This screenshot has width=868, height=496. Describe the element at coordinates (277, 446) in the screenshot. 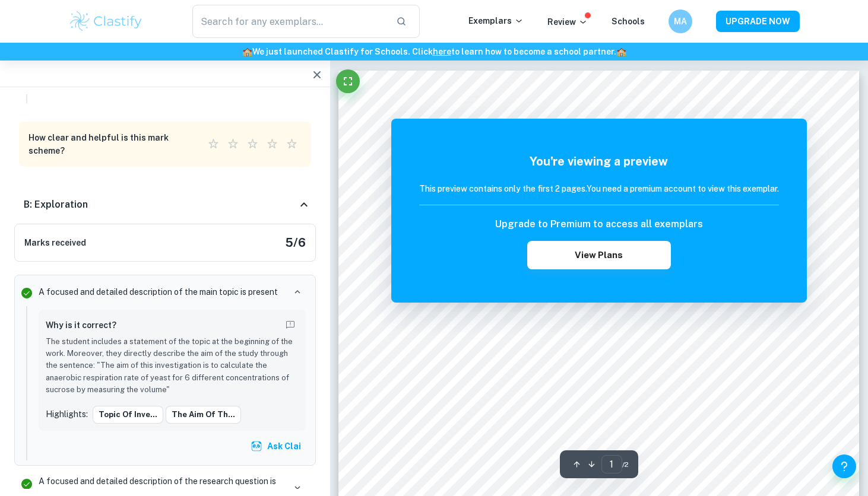

I see `button: Ask Clai` at that location.